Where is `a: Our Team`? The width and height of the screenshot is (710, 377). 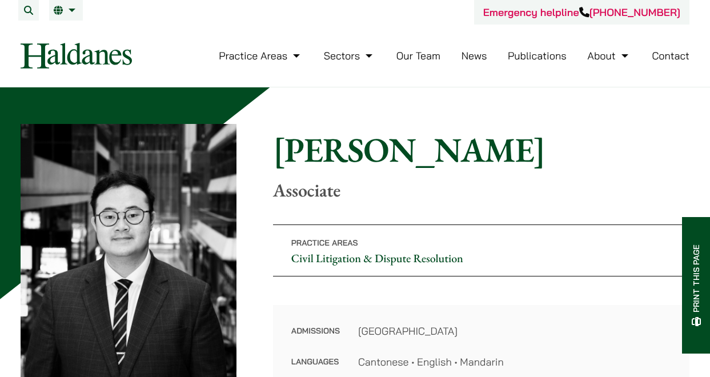
a: Our Team is located at coordinates (418, 55).